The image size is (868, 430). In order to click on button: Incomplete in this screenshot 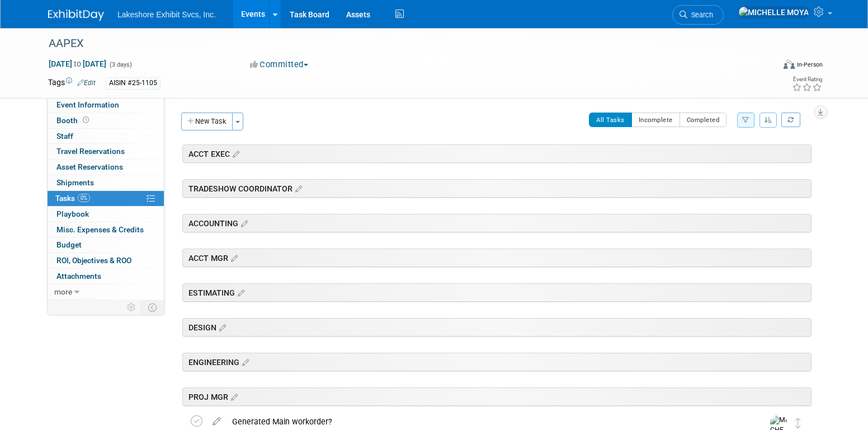, I will do `click(655, 120)`.